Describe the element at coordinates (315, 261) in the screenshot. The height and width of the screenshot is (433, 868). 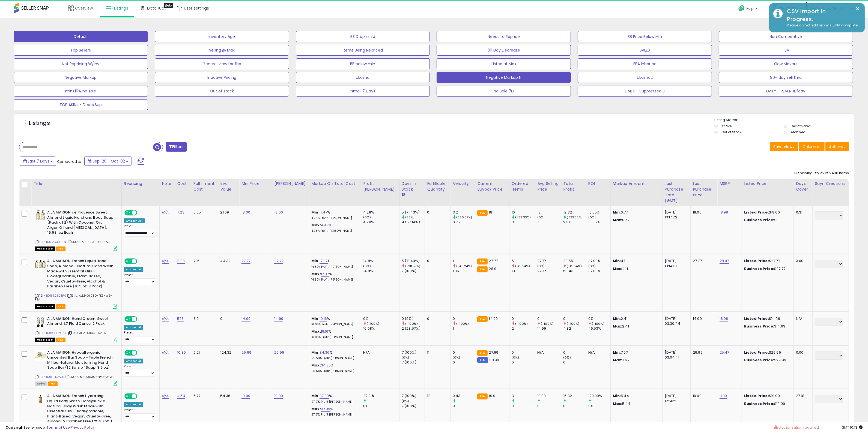
I see `b: Min:` at that location.